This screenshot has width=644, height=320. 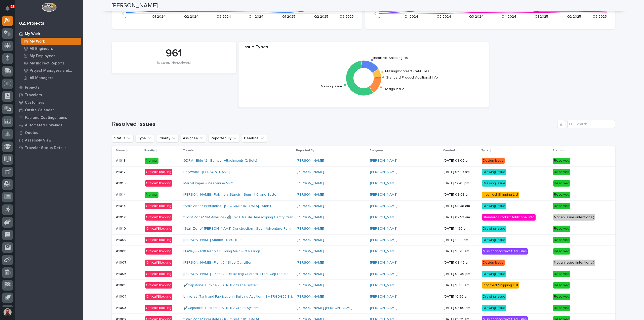 I want to click on p: #1012, so click(x=121, y=217).